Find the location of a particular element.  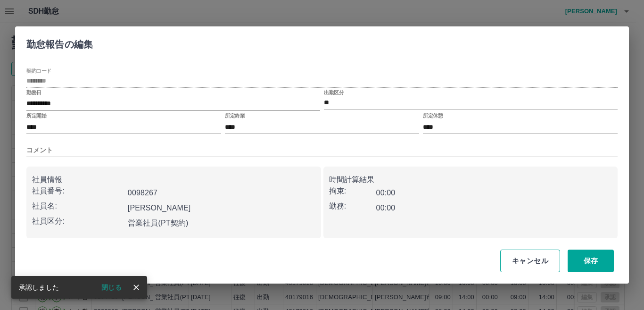

button: 保存 is located at coordinates (590, 261).